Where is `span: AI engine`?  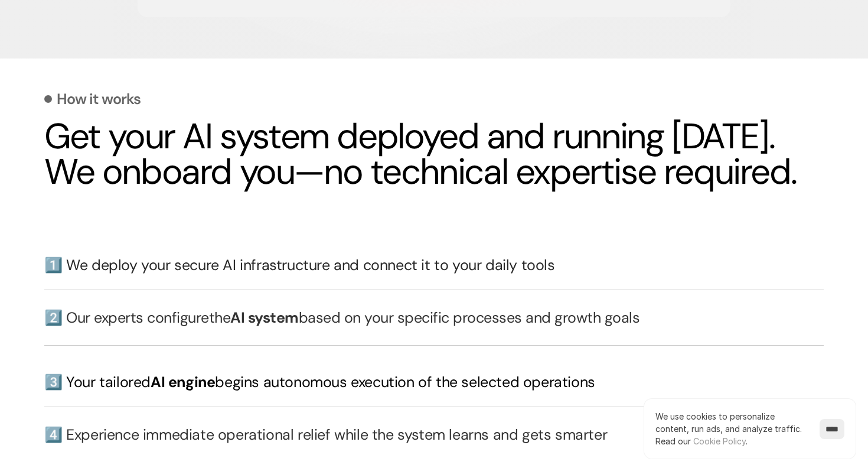
span: AI engine is located at coordinates (183, 382).